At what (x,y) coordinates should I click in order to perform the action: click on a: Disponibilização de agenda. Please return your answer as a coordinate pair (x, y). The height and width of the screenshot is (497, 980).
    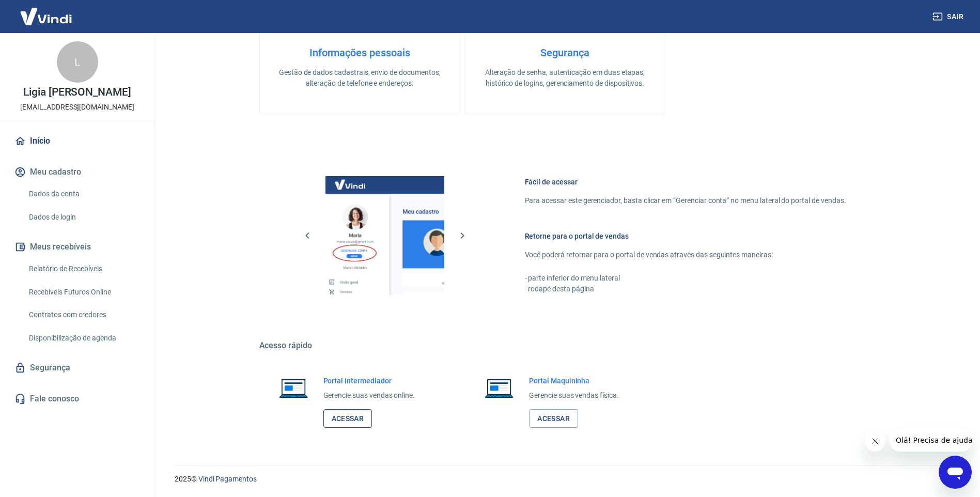
    Looking at the image, I should click on (83, 338).